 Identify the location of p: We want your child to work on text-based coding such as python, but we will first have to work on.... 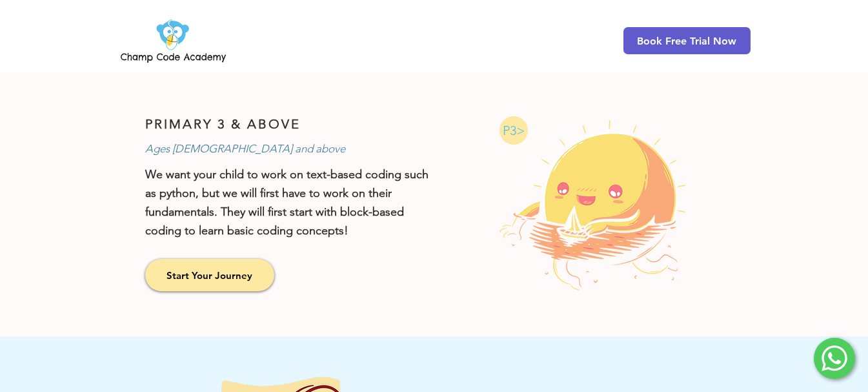
(291, 202).